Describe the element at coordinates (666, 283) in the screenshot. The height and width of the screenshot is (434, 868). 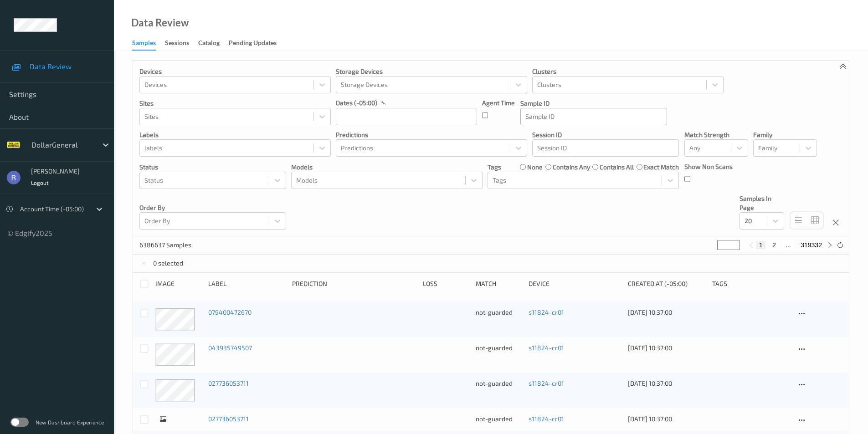
I see `div: Created At (-05:00)` at that location.